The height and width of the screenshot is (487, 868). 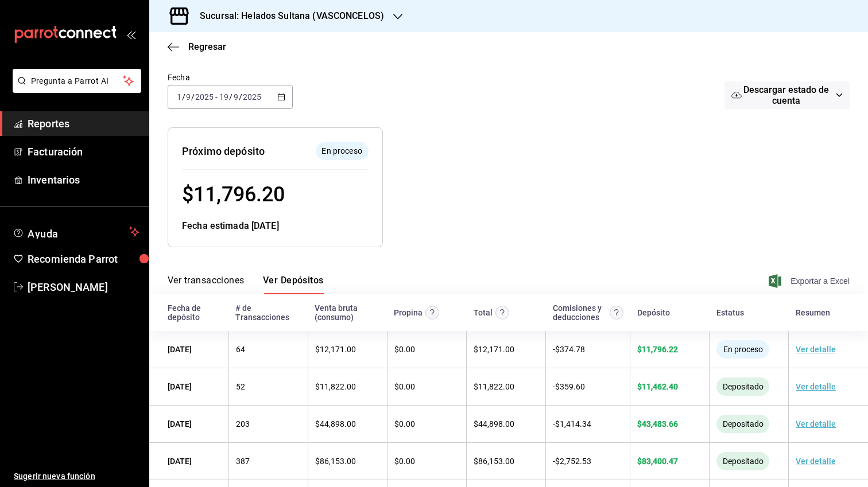 I want to click on span: $ 43,483.66, so click(x=657, y=424).